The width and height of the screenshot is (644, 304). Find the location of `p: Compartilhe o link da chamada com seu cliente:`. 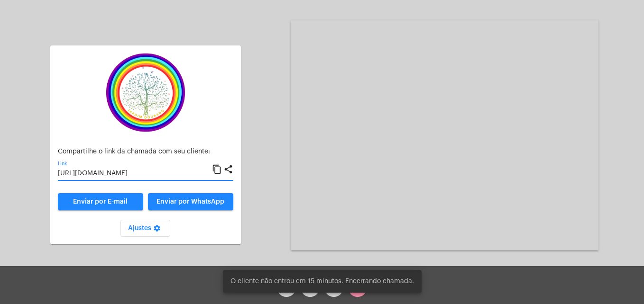

p: Compartilhe o link da chamada com seu cliente: is located at coordinates (146, 151).